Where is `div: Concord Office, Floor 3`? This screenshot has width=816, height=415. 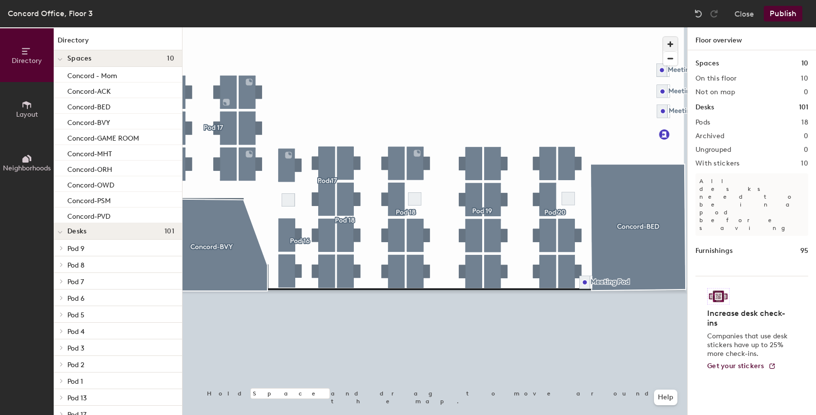 div: Concord Office, Floor 3 is located at coordinates (50, 13).